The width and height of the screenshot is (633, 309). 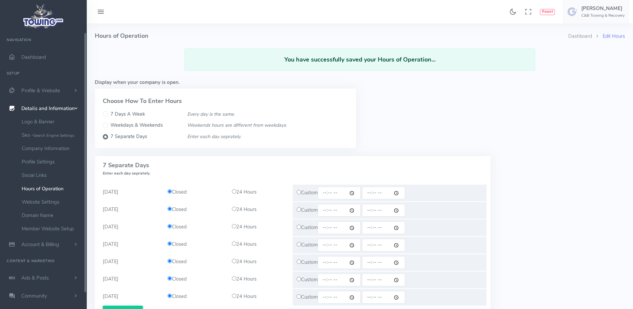 What do you see at coordinates (360, 82) in the screenshot?
I see `h5: Display when your company is open.` at bounding box center [360, 82].